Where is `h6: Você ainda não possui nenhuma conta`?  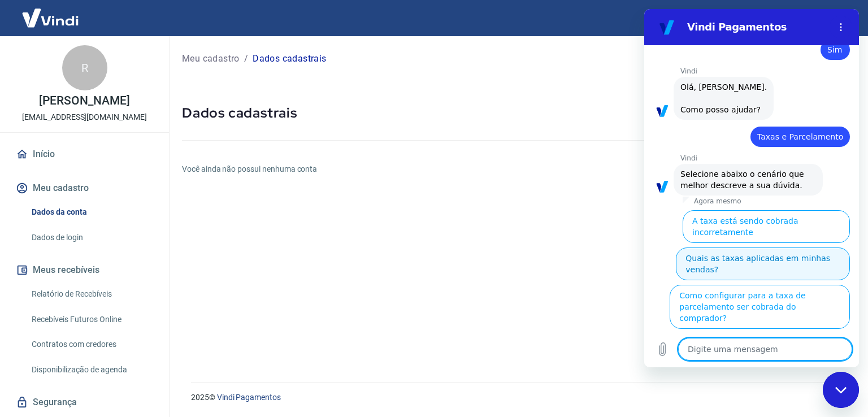 h6: Você ainda não possui nenhuma conta is located at coordinates (518, 169).